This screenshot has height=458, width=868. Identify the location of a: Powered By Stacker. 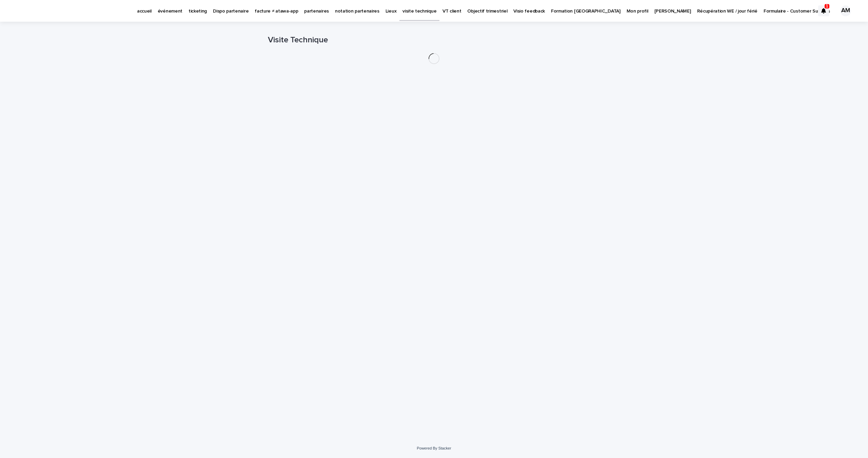
(434, 448).